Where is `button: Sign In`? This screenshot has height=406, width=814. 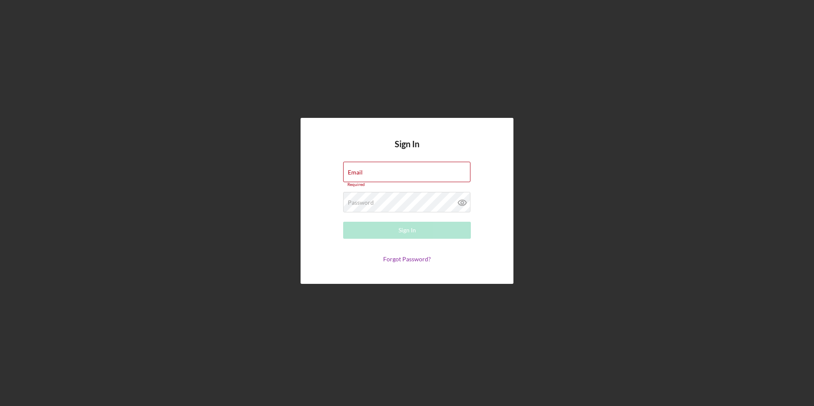 button: Sign In is located at coordinates (407, 230).